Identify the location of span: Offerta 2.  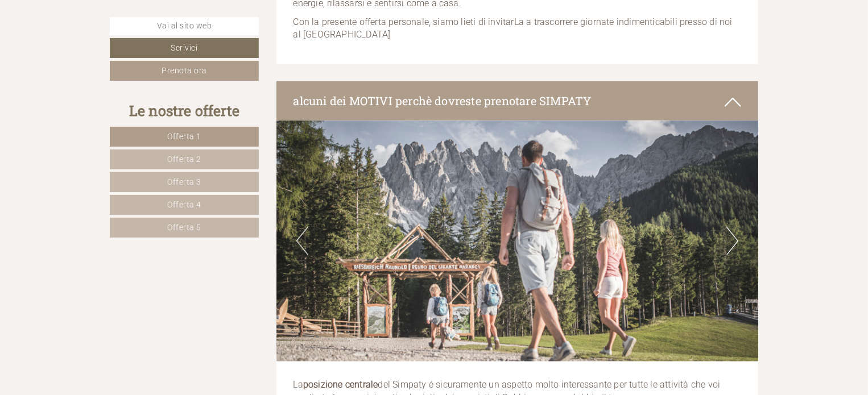
(184, 159).